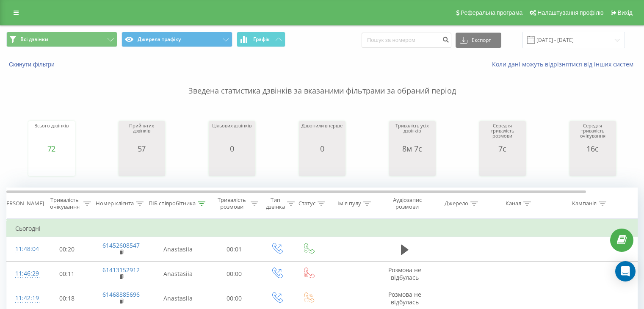  Describe the element at coordinates (585, 204) in the screenshot. I see `div: Кампанія` at that location.